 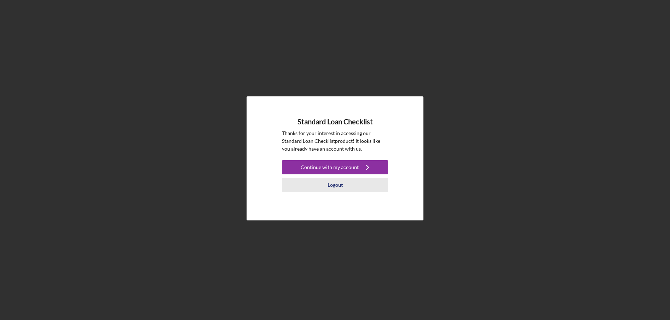 I want to click on p: Thanks for your interest in accessing our Standard Loan Checklist product! It looks like you alre..., so click(x=335, y=141).